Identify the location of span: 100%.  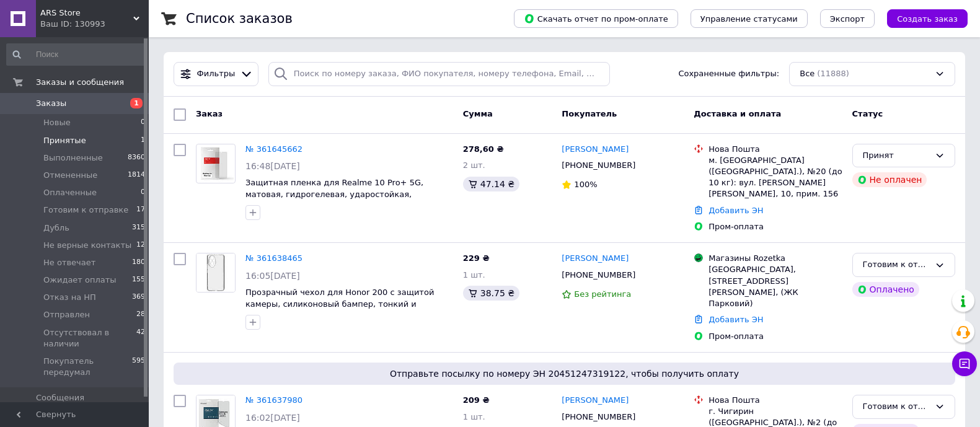
(585, 184).